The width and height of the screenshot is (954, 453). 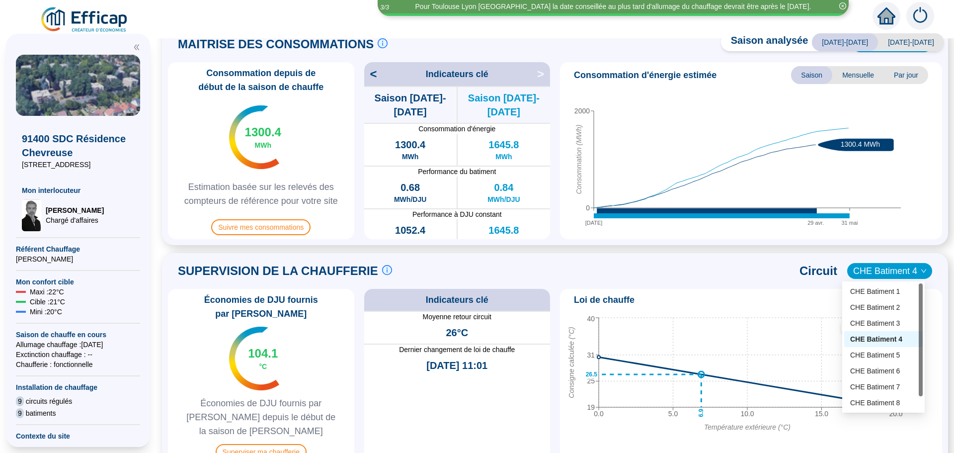 I want to click on div: CHE Batiment 2, so click(x=884, y=307).